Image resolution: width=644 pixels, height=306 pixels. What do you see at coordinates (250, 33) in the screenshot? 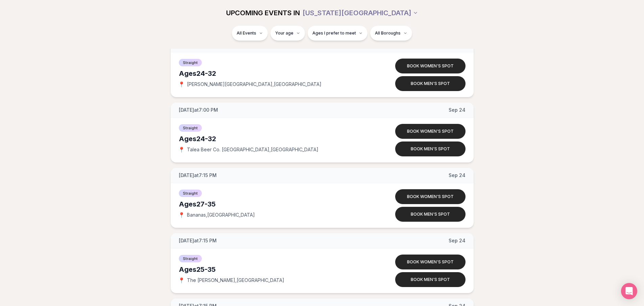
I see `button: All Events` at bounding box center [250, 33].